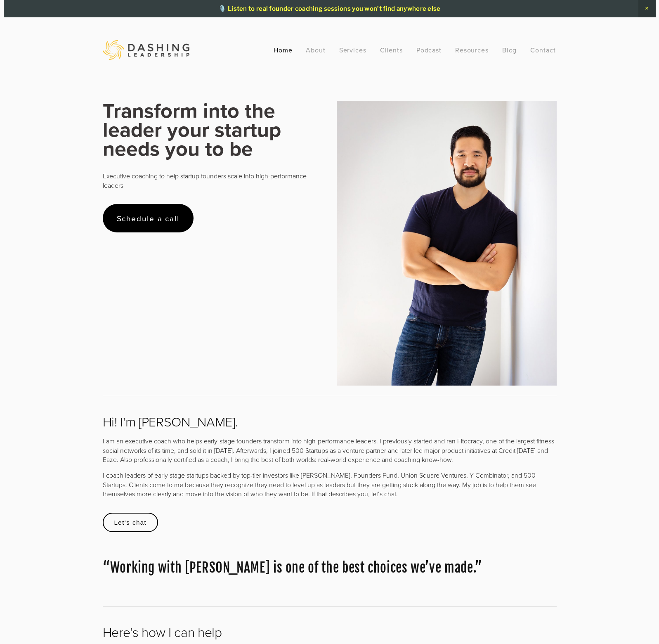 The height and width of the screenshot is (644, 659). I want to click on h2: Here’s how I can help, so click(330, 632).